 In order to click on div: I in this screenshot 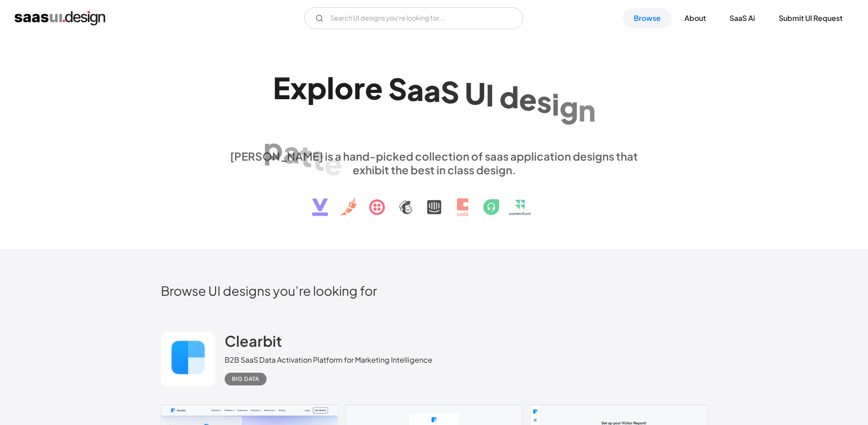, I will do `click(490, 95)`.